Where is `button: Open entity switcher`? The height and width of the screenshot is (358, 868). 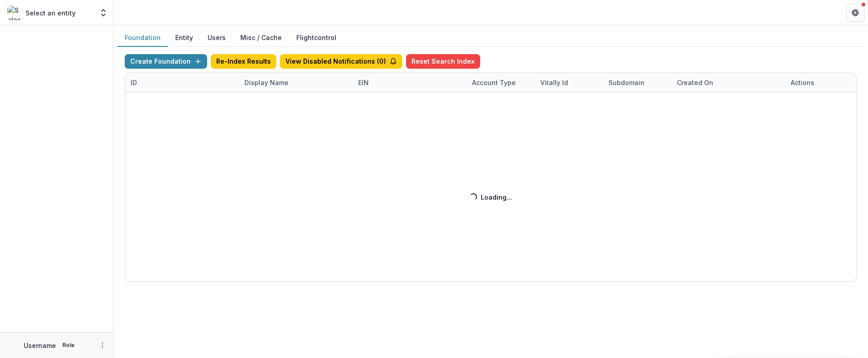 button: Open entity switcher is located at coordinates (103, 13).